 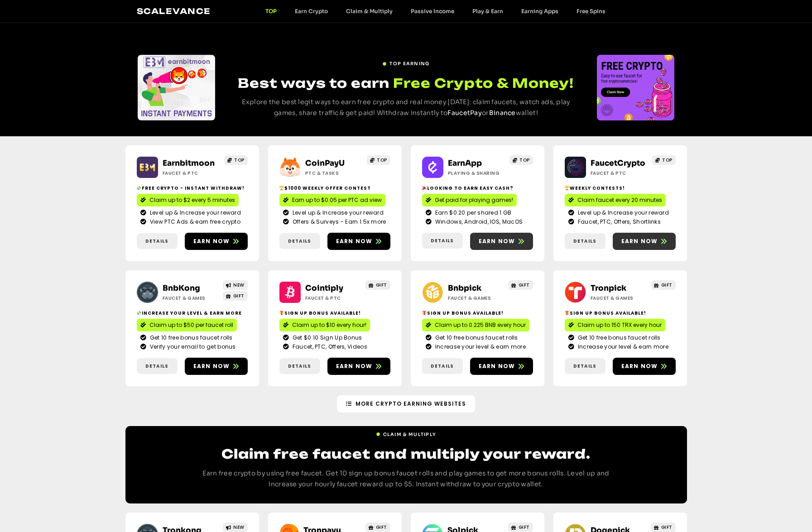 I want to click on a: Play & Earn, so click(x=488, y=11).